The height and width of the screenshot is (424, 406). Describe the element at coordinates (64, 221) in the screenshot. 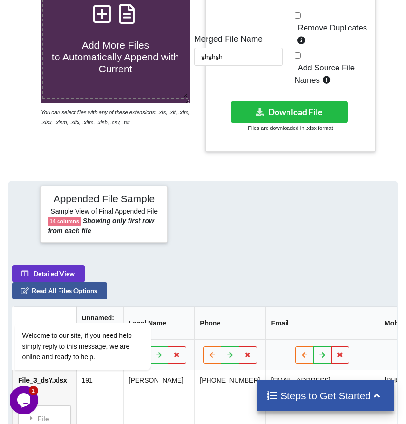

I see `b: 14 columns` at that location.